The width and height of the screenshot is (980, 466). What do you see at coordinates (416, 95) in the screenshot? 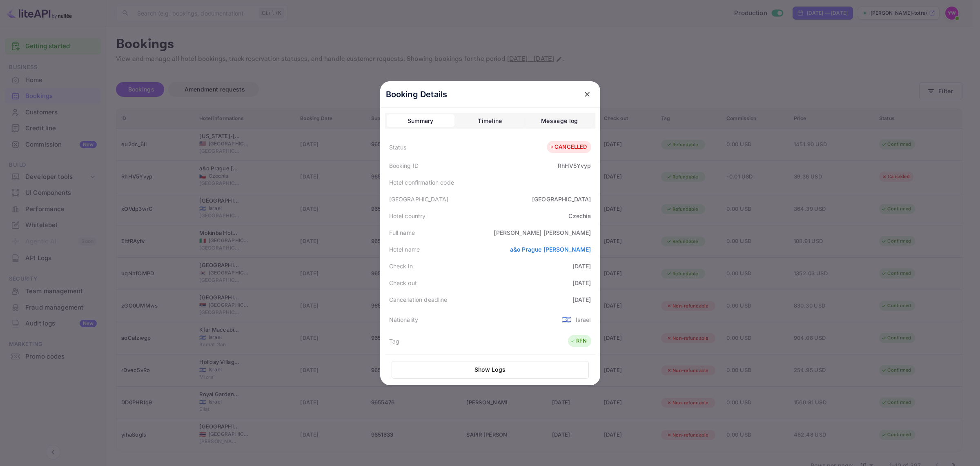
I see `p: Booking Details` at bounding box center [416, 95].